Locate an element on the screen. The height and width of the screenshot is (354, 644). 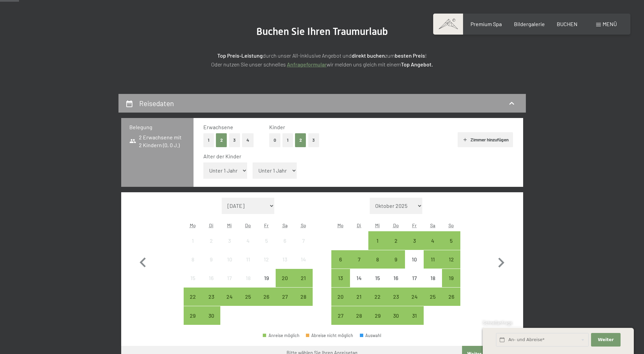
div: 8 is located at coordinates (193, 265).